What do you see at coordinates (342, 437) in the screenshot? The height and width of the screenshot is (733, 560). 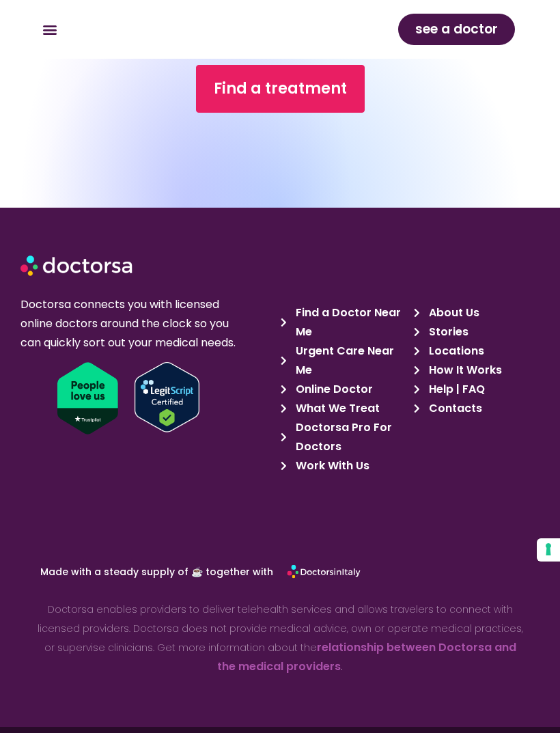 I see `a: Doctorsa Pro For Doctors` at bounding box center [342, 437].